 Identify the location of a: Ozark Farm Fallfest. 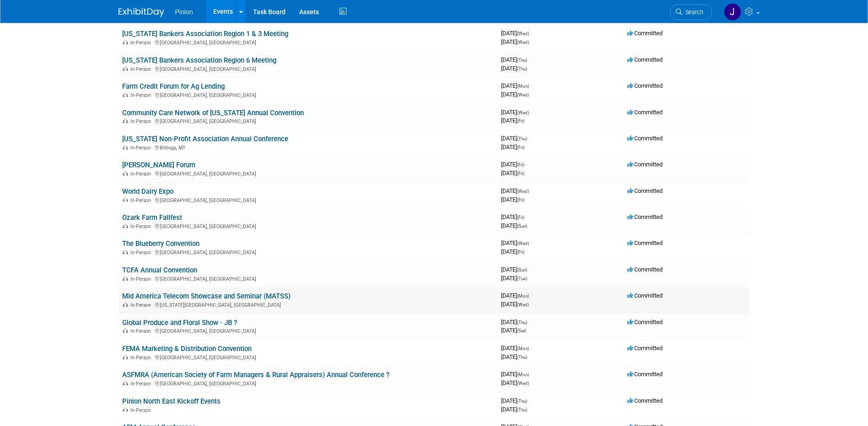
(152, 218).